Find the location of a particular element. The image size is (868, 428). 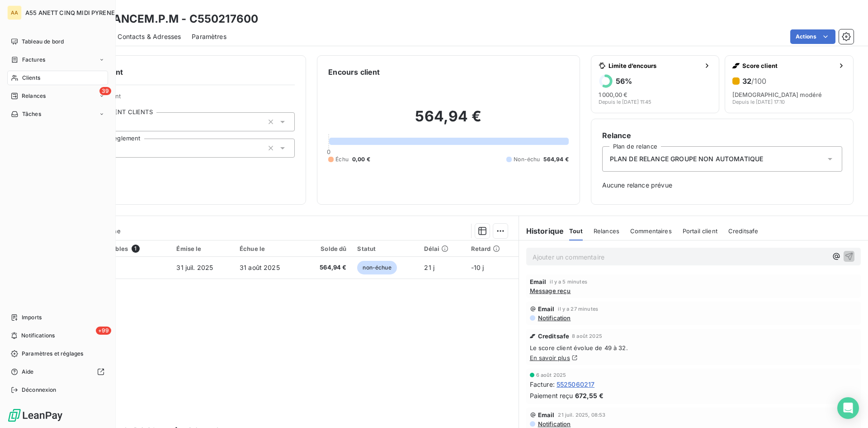

span: 31 août 2025 is located at coordinates (260, 267).